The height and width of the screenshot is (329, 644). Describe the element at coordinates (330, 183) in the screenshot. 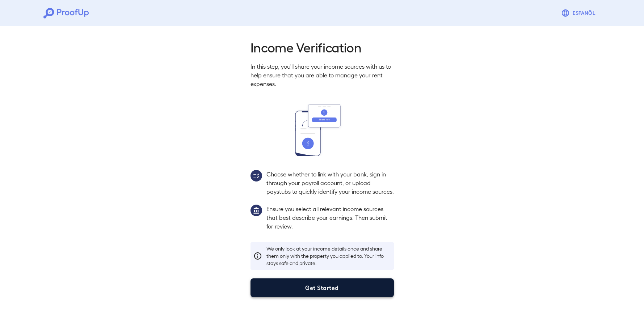

I see `p: Choose whether to link with your bank, sign in through your payroll account, or upload paystubs t...` at that location.